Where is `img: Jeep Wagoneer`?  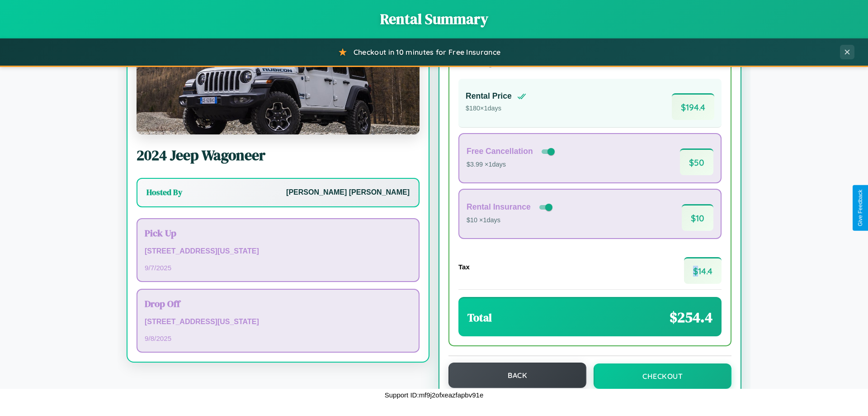
img: Jeep Wagoneer is located at coordinates (278, 89).